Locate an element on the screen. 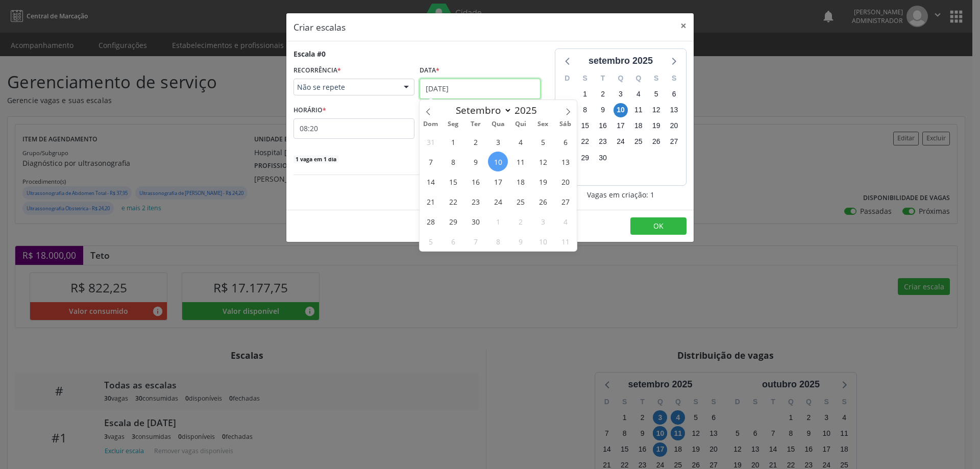  span: Outubro 10, 2025 is located at coordinates (543, 241).